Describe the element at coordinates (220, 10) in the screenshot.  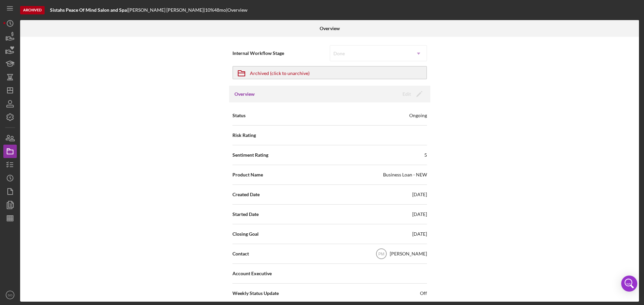
I see `div: 48 mo` at that location.